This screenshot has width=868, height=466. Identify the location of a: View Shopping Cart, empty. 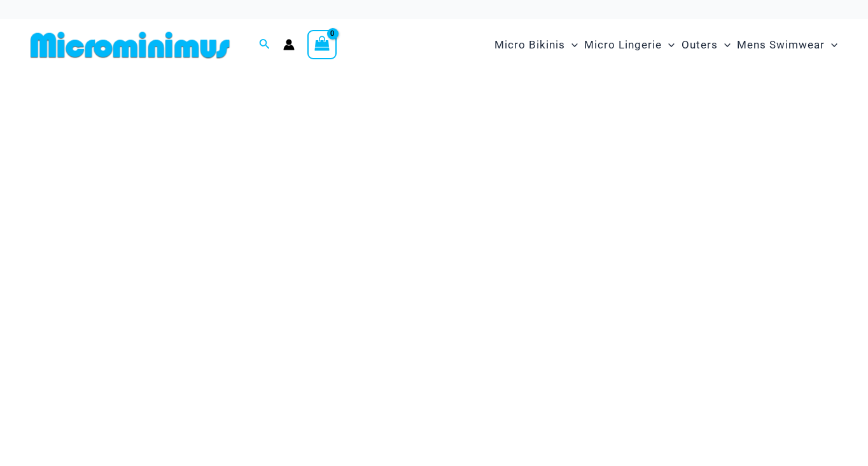
(322, 45).